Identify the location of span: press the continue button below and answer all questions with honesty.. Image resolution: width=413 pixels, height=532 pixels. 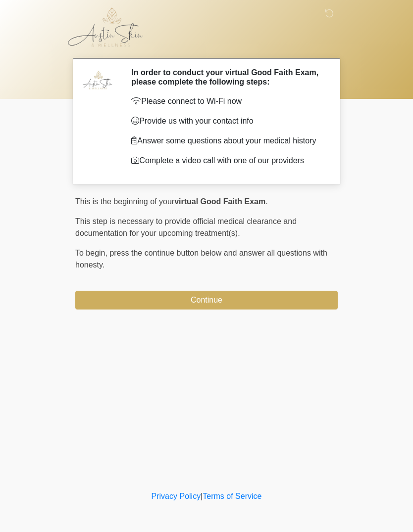
(201, 259).